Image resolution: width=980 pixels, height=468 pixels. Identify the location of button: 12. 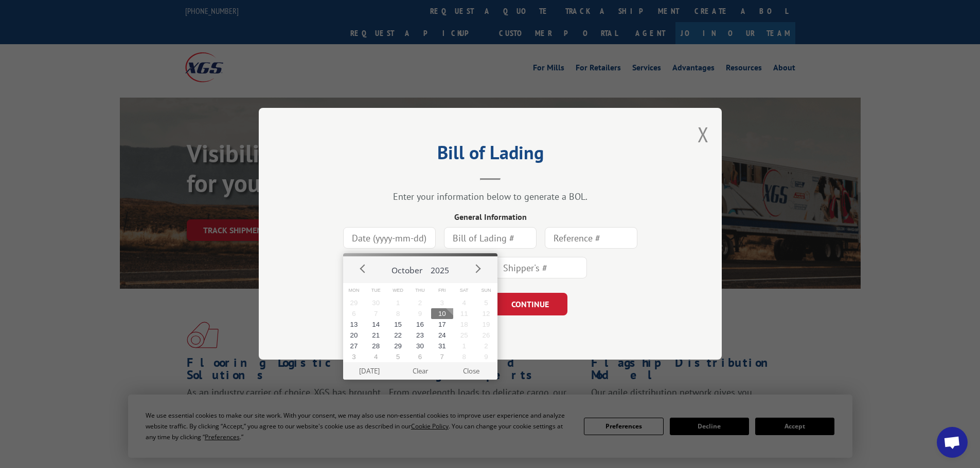
(486, 314).